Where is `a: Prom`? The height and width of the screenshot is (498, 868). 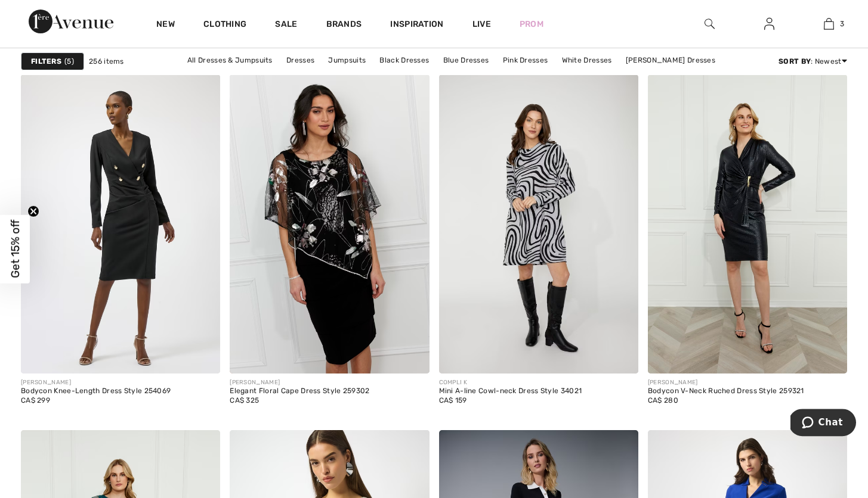 a: Prom is located at coordinates (531, 24).